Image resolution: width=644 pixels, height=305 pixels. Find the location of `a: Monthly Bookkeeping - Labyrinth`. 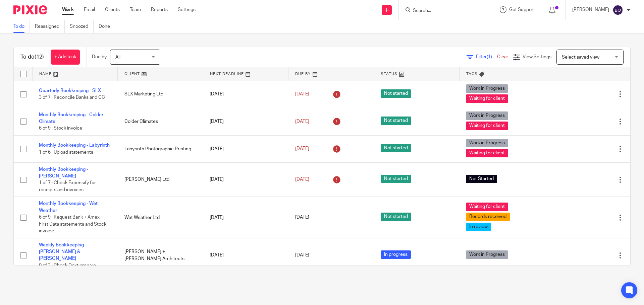

a: Monthly Bookkeeping - Labyrinth is located at coordinates (74, 145).